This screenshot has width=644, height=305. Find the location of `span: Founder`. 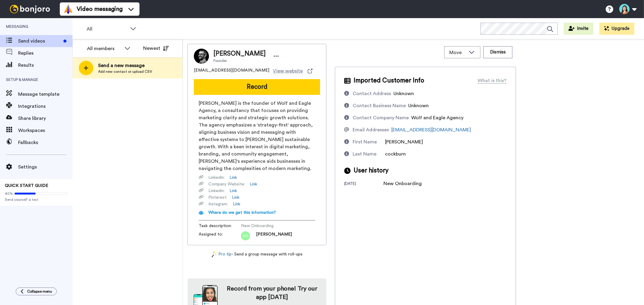

span: Founder is located at coordinates (239, 61).